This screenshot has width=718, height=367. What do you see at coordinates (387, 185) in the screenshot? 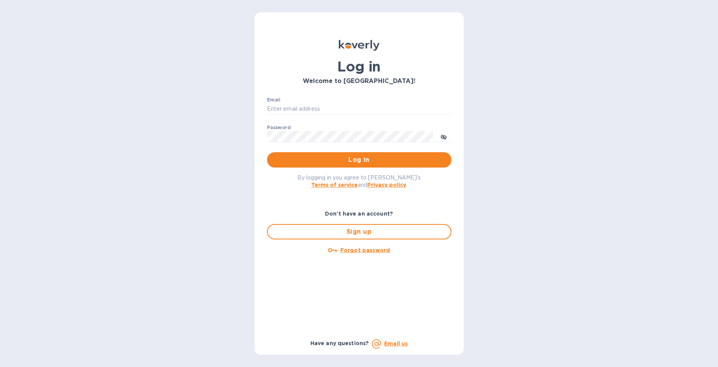
I see `a: Privacy policy` at bounding box center [387, 185].